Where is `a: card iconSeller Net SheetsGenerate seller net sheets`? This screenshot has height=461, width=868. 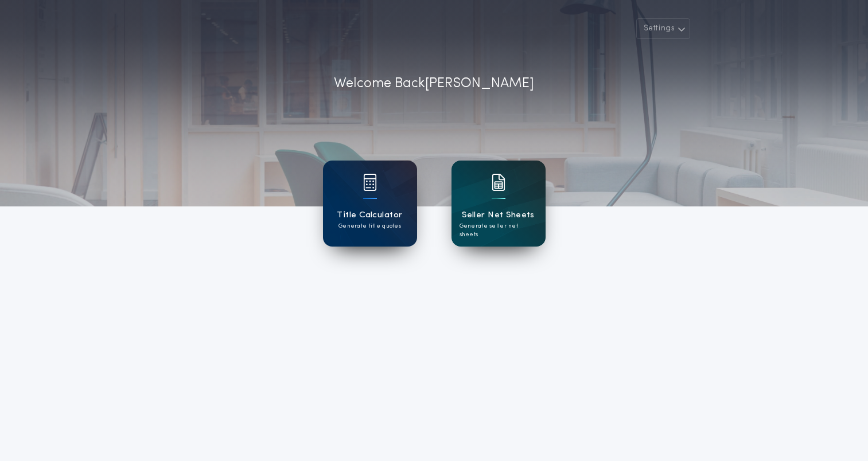
a: card iconSeller Net SheetsGenerate seller net sheets is located at coordinates (499, 204).